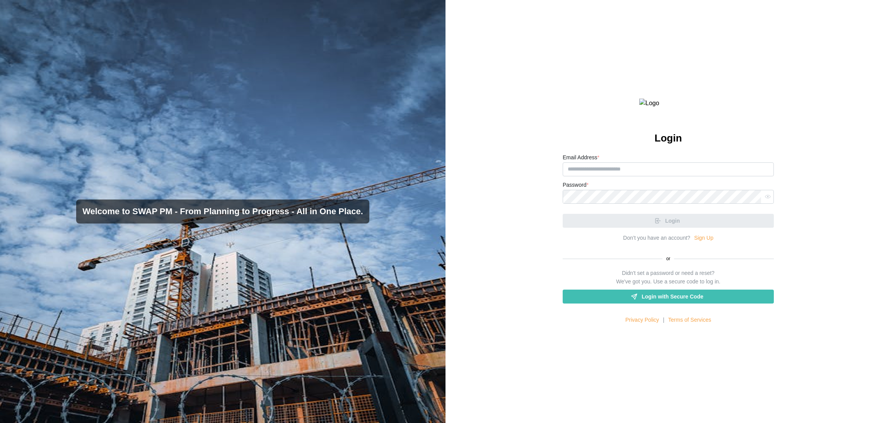 This screenshot has height=423, width=891. What do you see at coordinates (642, 320) in the screenshot?
I see `a: Privacy Policy` at bounding box center [642, 320].